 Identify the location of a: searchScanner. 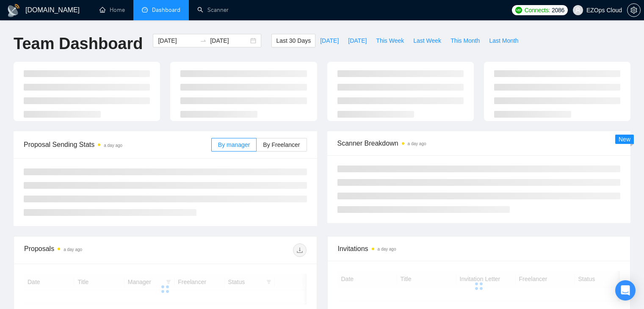
(213, 10).